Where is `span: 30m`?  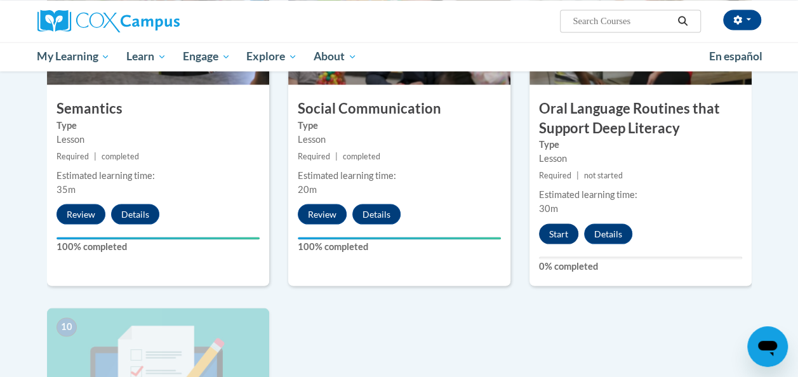
span: 30m is located at coordinates (549, 208).